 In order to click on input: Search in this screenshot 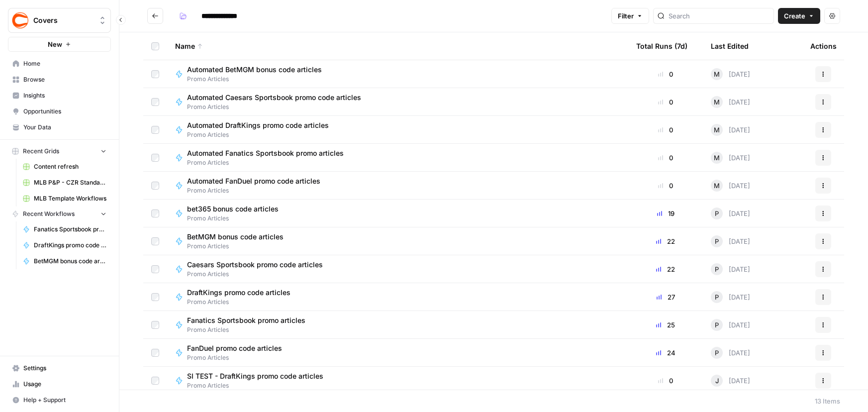, I will do `click(719, 16)`.